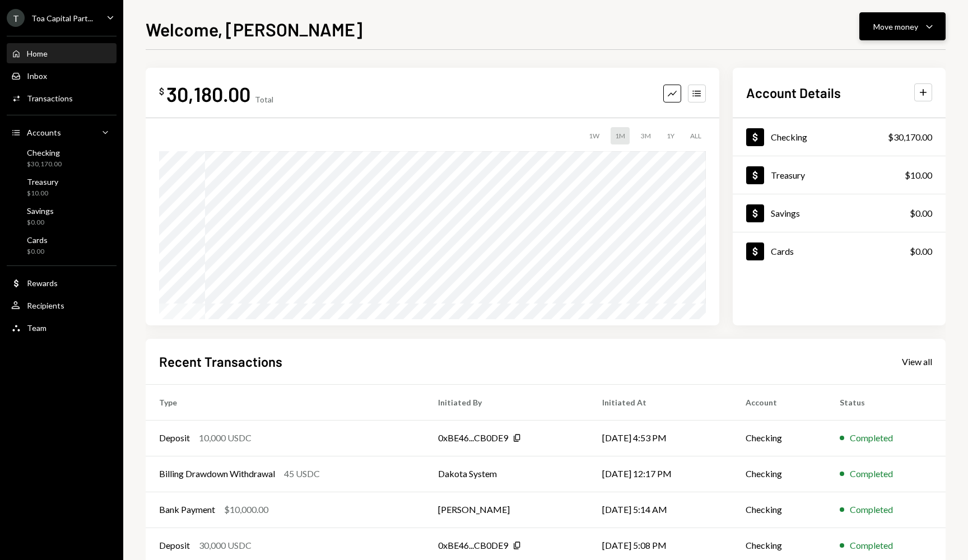 The width and height of the screenshot is (968, 560). What do you see at coordinates (886, 402) in the screenshot?
I see `th: Status` at bounding box center [886, 402].